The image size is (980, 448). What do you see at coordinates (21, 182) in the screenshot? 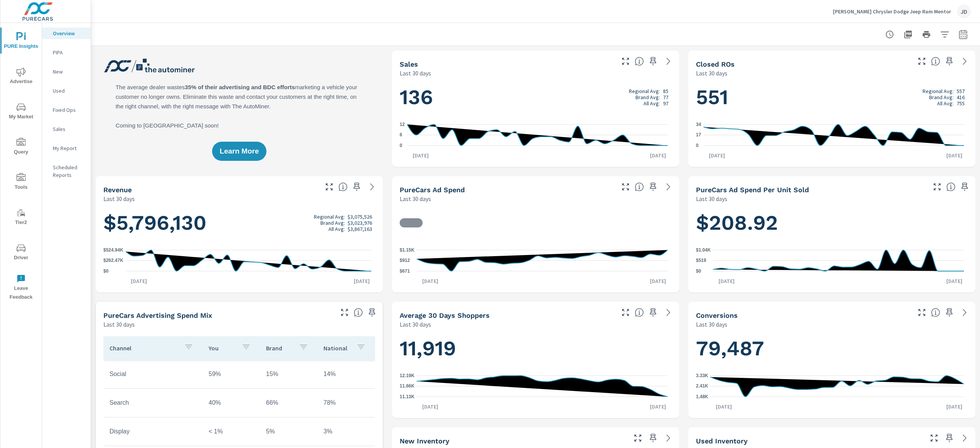
I see `span: Tools` at bounding box center [21, 182].